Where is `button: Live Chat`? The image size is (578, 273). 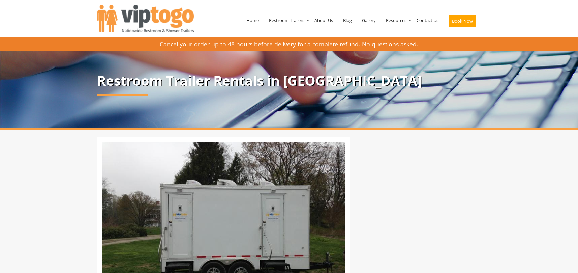 button: Live Chat is located at coordinates (564, 259).